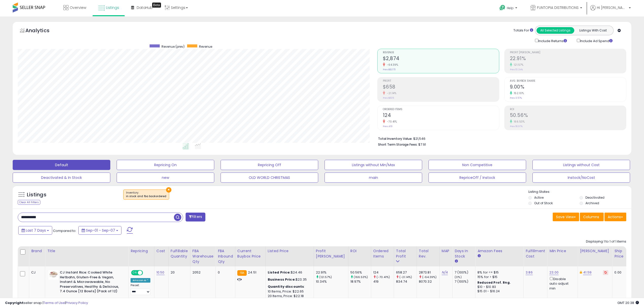 Image resolution: width=644 pixels, height=308 pixels. What do you see at coordinates (54, 303) in the screenshot?
I see `a: Terms of Use` at bounding box center [54, 303].